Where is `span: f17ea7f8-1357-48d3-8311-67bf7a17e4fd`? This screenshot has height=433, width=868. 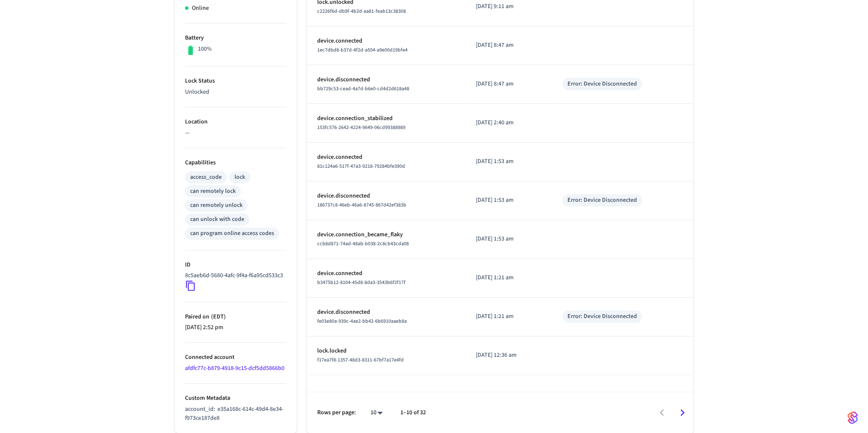
span: f17ea7f8-1357-48d3-8311-67bf7a17e4fd is located at coordinates (360, 360).